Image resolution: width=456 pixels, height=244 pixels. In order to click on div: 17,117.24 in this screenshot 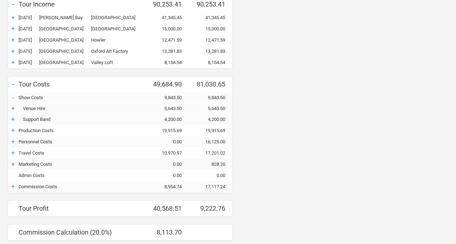, I will do `click(211, 187)`.